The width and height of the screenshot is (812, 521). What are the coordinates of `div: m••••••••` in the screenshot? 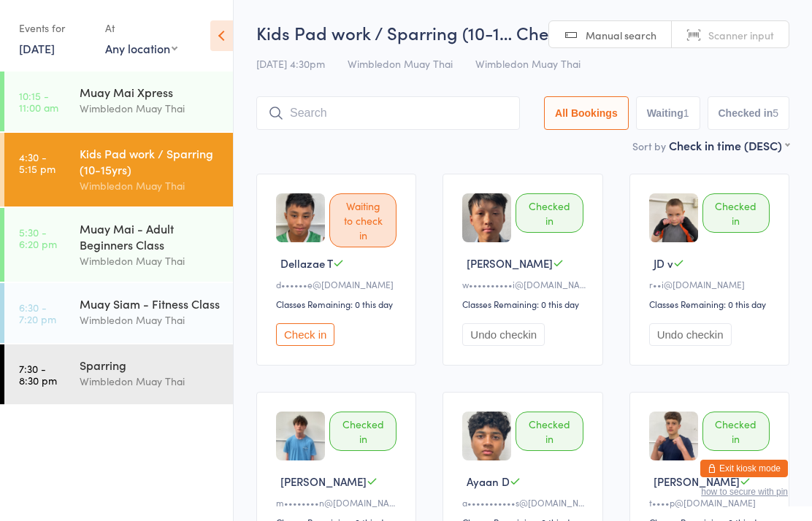 It's located at (338, 502).